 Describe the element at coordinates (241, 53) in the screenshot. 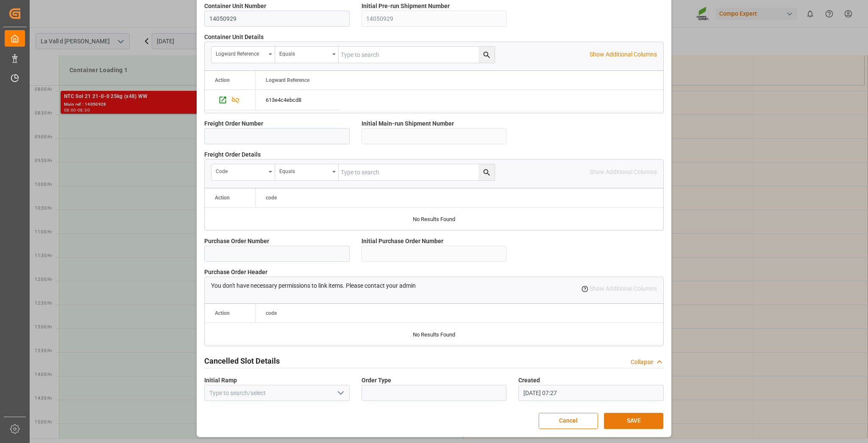

I see `div: Logward Reference` at that location.